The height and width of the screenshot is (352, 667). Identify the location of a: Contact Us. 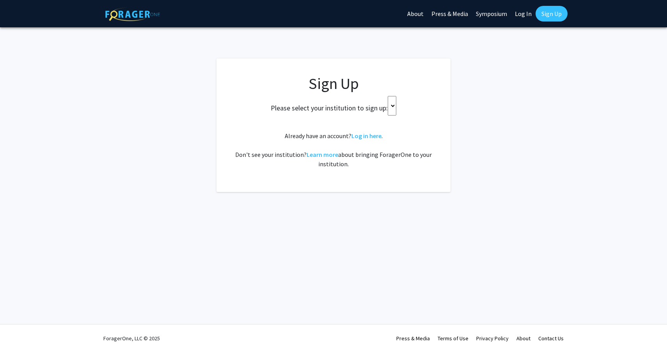
(551, 338).